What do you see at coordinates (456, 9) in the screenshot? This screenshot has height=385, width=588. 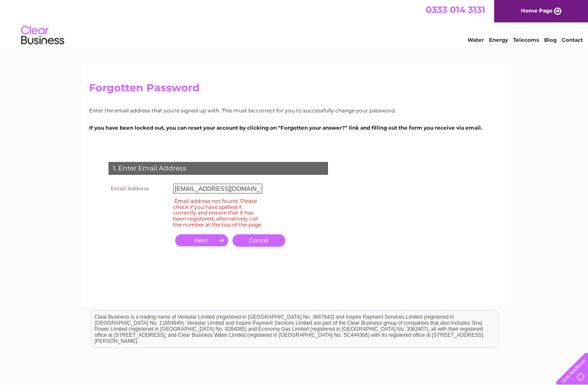 I see `span: 0333 014 3131` at bounding box center [456, 9].